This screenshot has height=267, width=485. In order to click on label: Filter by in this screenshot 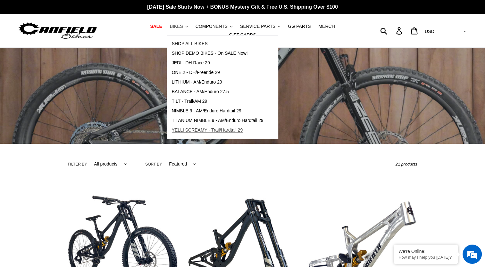, I will do `click(78, 165)`.